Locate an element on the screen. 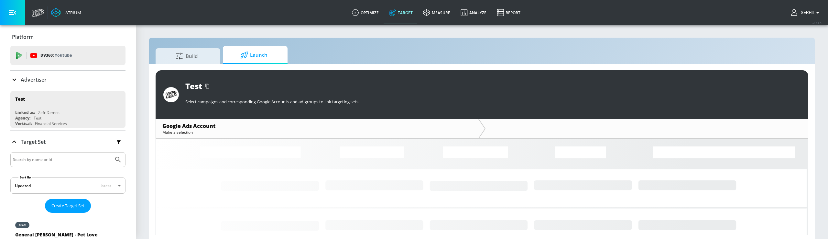  p: Platform is located at coordinates (23, 37).